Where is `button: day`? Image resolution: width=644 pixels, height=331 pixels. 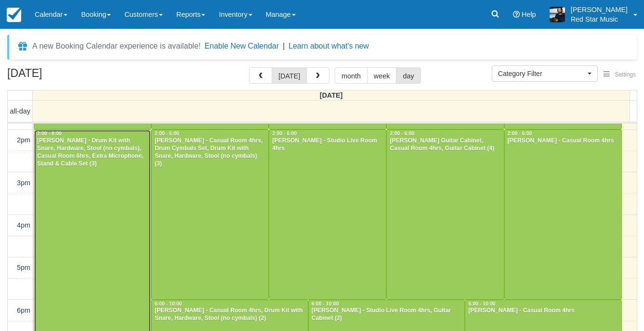
button: day is located at coordinates (408, 75).